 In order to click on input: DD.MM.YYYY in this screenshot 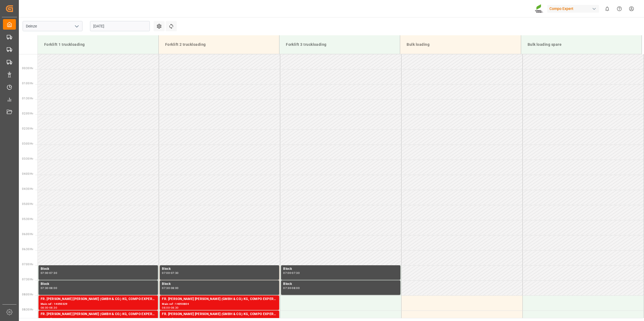, I will do `click(120, 26)`.